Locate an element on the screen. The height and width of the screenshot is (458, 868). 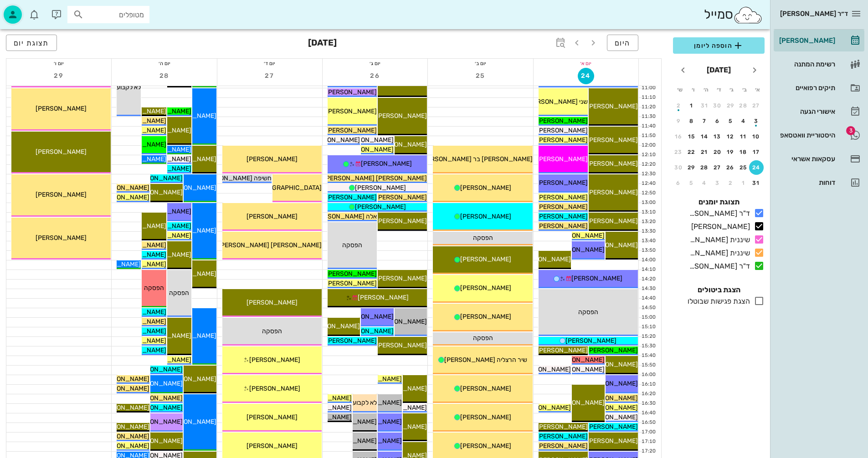
div: 13:10 is located at coordinates (648, 212).